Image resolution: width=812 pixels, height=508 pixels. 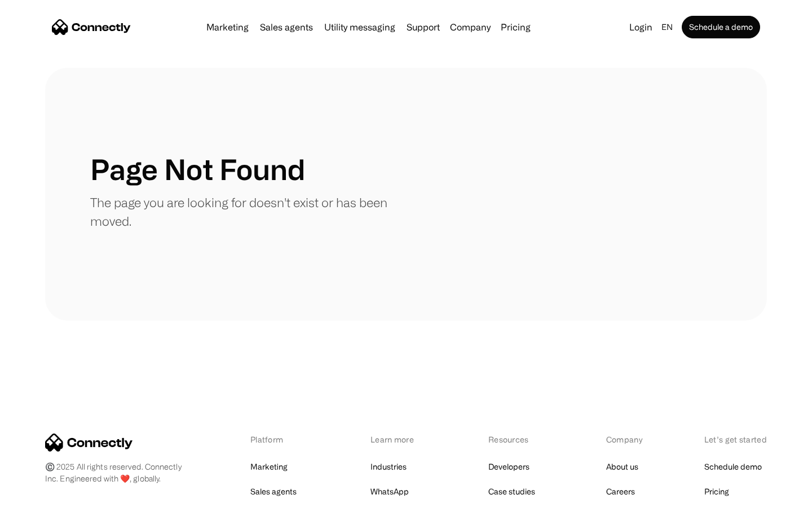 I want to click on a: Schedule demo, so click(x=733, y=467).